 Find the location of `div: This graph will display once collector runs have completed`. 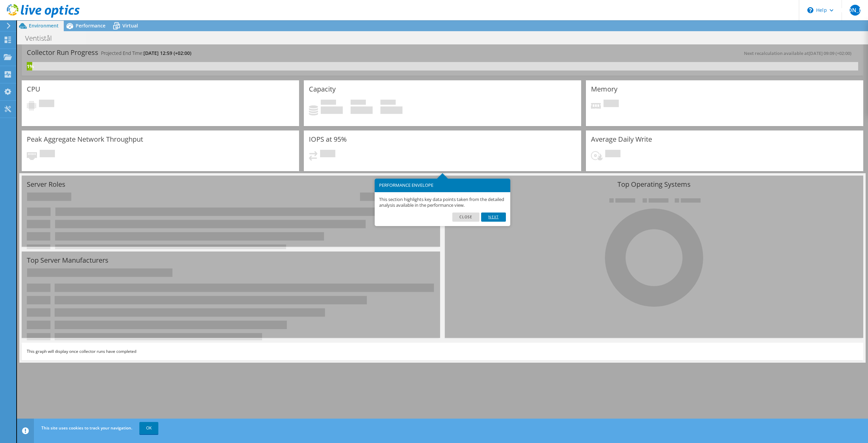

div: This graph will display once collector runs have completed is located at coordinates (443, 352).